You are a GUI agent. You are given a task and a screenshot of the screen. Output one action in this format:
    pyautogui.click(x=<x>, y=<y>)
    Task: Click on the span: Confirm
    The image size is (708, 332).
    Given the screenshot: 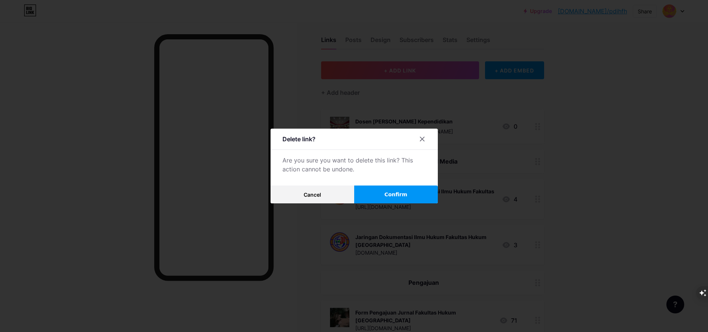 What is the action you would take?
    pyautogui.click(x=396, y=194)
    